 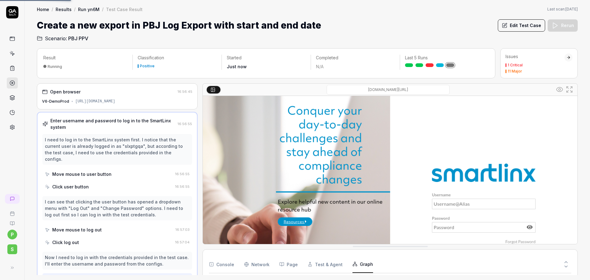 What do you see at coordinates (113, 124) in the screenshot?
I see `div: Enter username and password to log in to the SmartLinx system` at bounding box center [113, 124].